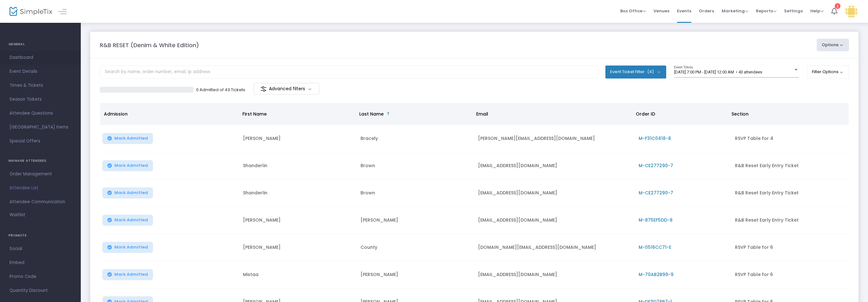 Image resolution: width=868 pixels, height=302 pixels. Describe the element at coordinates (220, 90) in the screenshot. I see `p: 0 Admitted of 43 Tickets` at that location.